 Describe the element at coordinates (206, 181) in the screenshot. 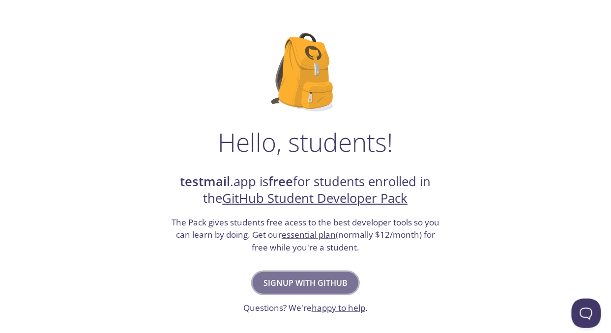

I see `strong: testmail` at that location.